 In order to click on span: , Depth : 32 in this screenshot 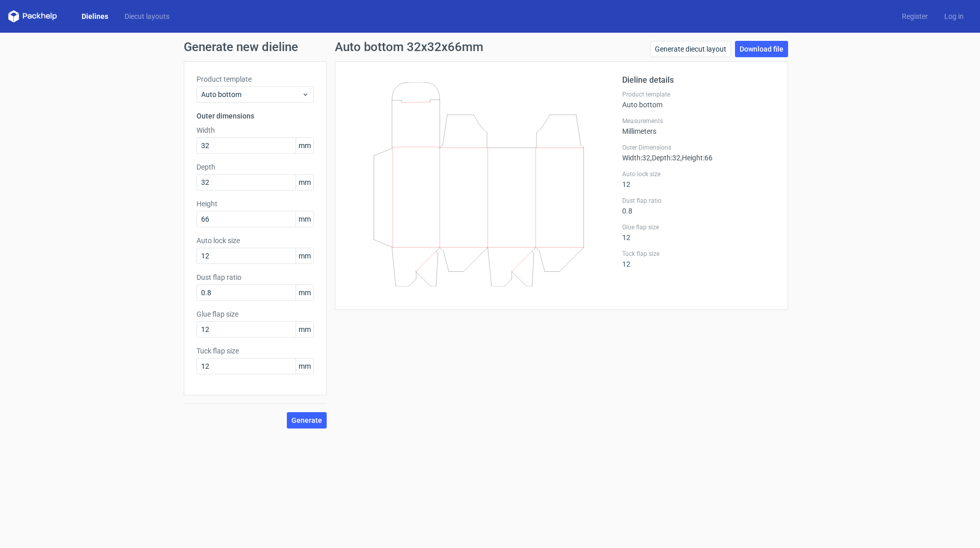, I will do `click(665, 158)`.